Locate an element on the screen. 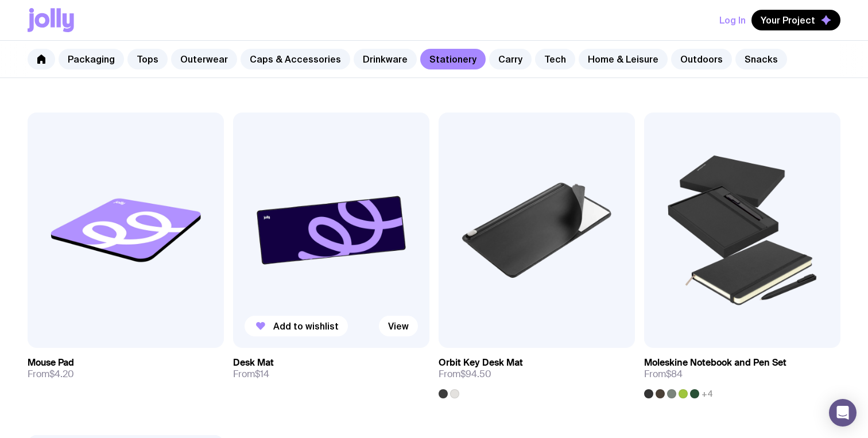 Image resolution: width=868 pixels, height=438 pixels. a: Mouse PadFrom$4.20 is located at coordinates (126, 369).